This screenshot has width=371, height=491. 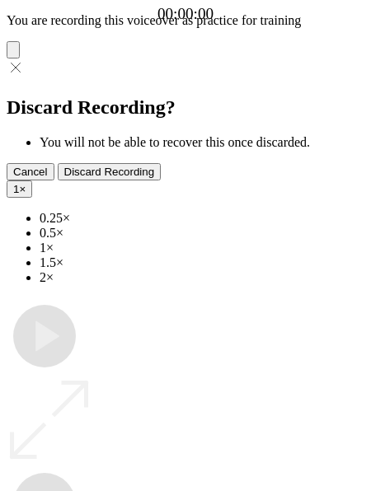 I want to click on button: Discard Recording, so click(x=110, y=171).